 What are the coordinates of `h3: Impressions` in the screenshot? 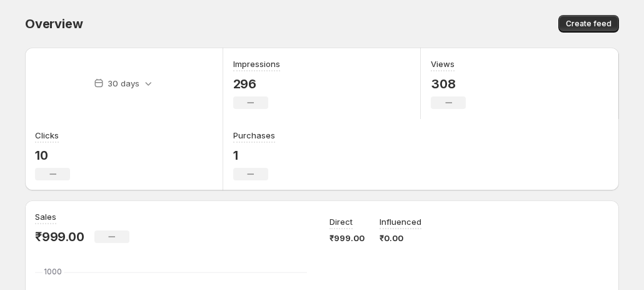 It's located at (256, 63).